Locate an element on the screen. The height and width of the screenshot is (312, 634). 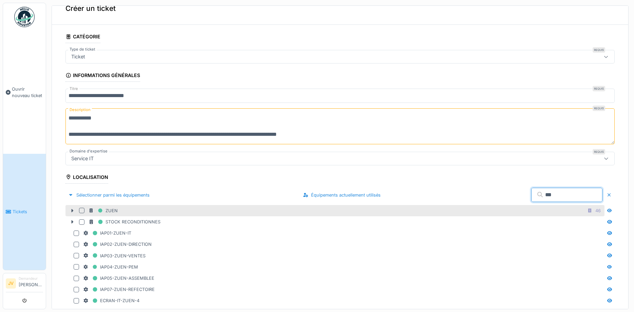
label: Domaine d'expertise is located at coordinates (89, 151).